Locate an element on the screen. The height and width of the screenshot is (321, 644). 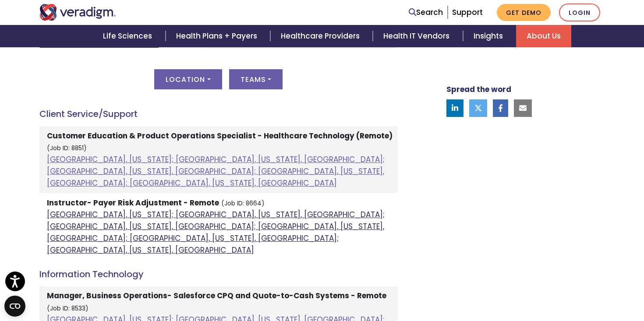
h4: Information Technology is located at coordinates (218, 274).